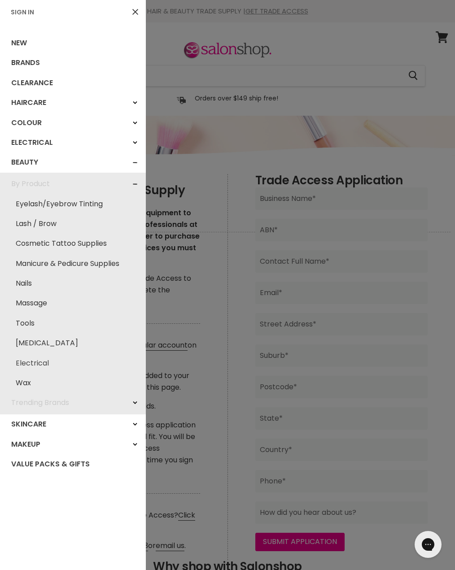  I want to click on a: Electrical, so click(73, 363).